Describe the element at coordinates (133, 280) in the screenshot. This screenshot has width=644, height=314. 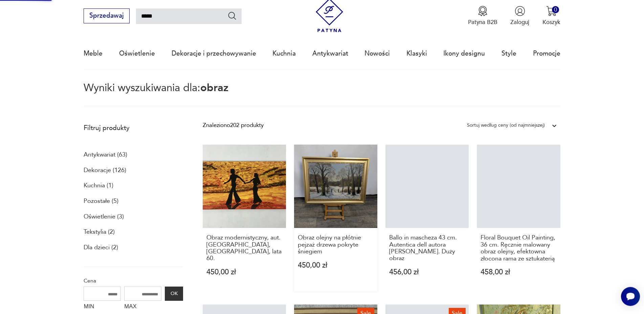
I see `p: Cena` at that location.